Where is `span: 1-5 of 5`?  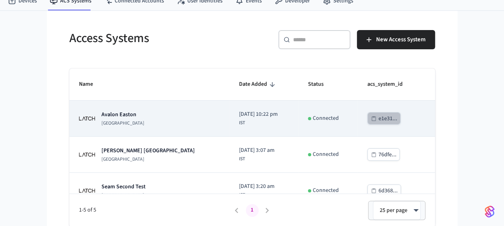
span: 1-5 of 5 is located at coordinates (154, 210).